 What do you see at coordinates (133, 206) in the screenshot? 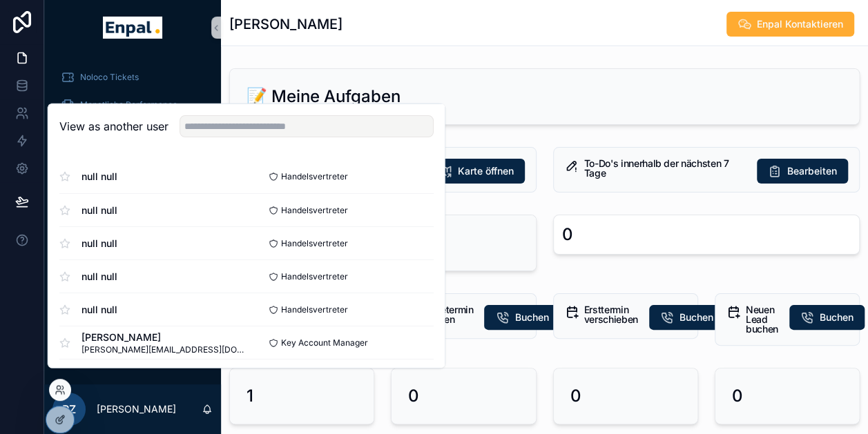
I see `div: scrollable content` at bounding box center [133, 206].